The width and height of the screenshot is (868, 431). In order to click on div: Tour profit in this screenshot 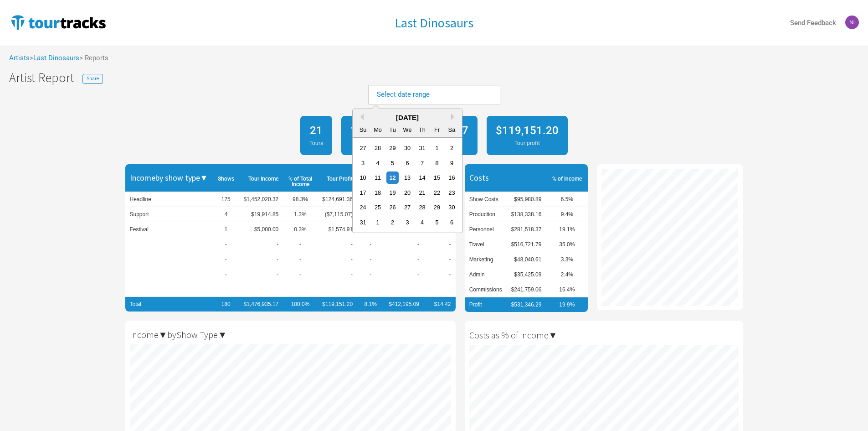, I will do `click(527, 143)`.